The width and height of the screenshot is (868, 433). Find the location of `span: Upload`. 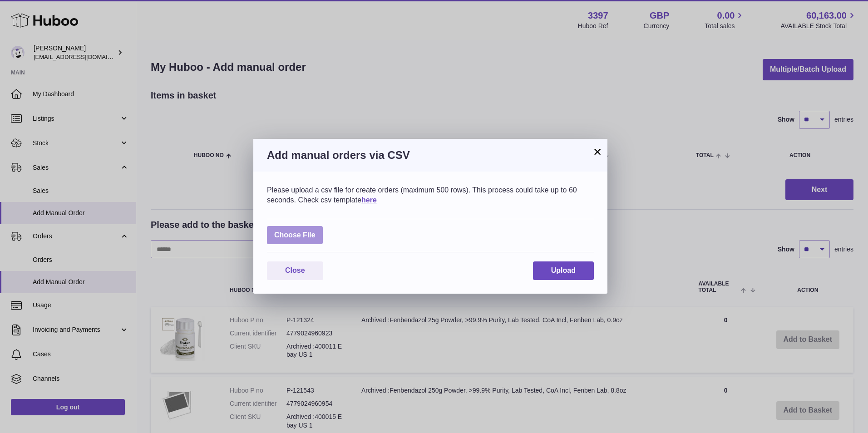

span: Upload is located at coordinates (563, 270).